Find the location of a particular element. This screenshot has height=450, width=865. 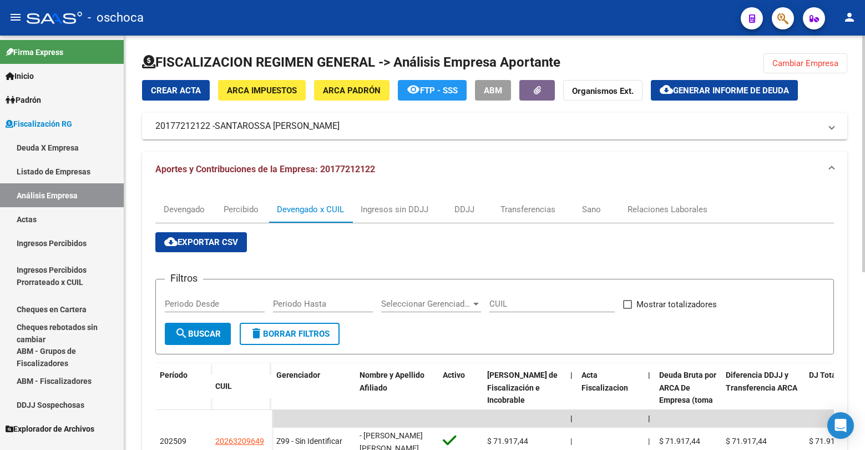

span: Aportes y Contribuciones de la Empresa: 20177212122 is located at coordinates (265, 169).